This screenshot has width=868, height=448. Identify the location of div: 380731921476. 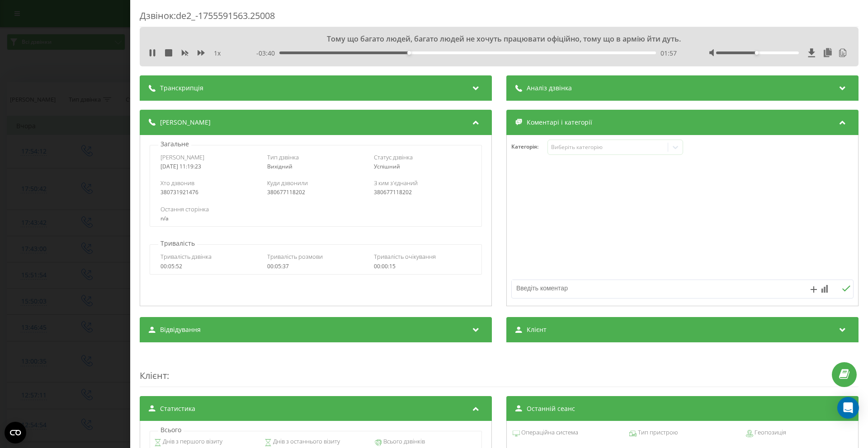
(209, 192).